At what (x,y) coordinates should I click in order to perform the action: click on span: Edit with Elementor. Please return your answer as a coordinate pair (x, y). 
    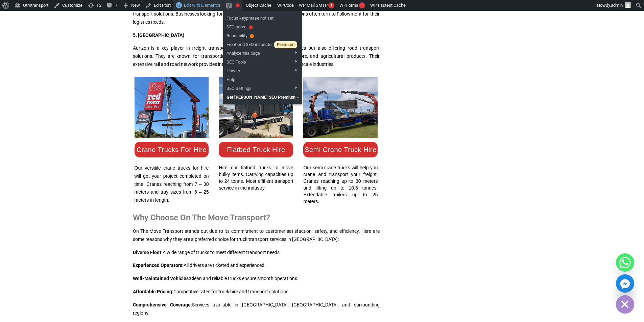
    Looking at the image, I should click on (202, 5).